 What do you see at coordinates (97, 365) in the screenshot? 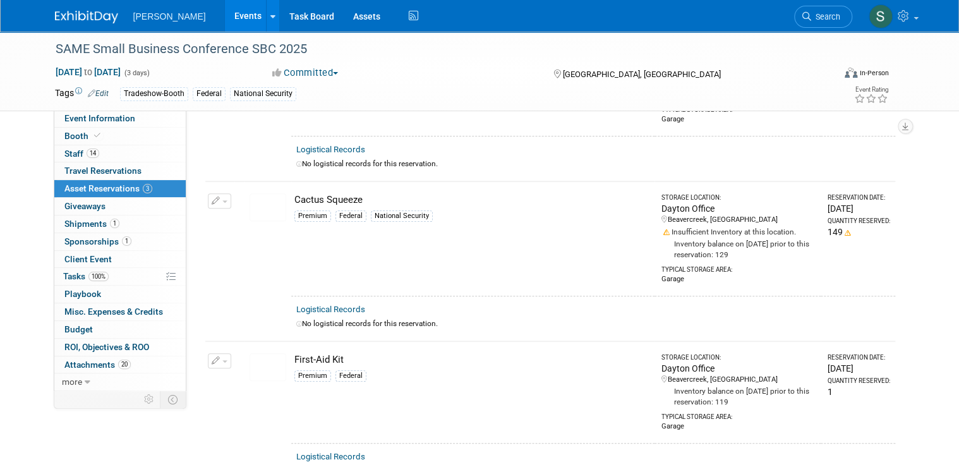
I see `span: Attachments` at bounding box center [97, 365].